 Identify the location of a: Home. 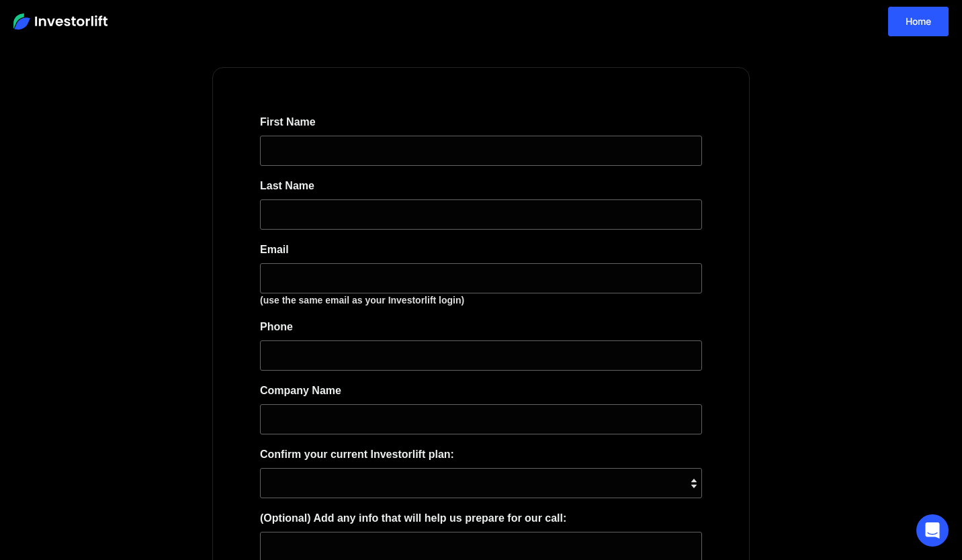
(919, 21).